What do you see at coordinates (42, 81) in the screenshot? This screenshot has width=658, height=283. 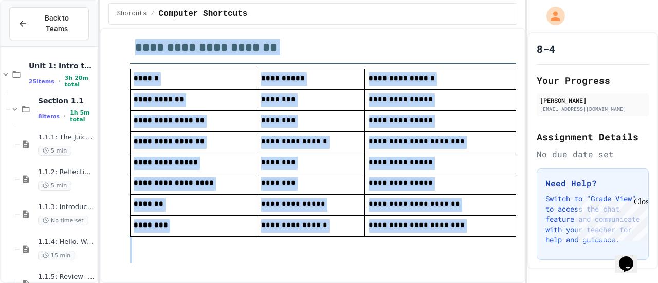 I see `span: 25 items` at bounding box center [42, 81].